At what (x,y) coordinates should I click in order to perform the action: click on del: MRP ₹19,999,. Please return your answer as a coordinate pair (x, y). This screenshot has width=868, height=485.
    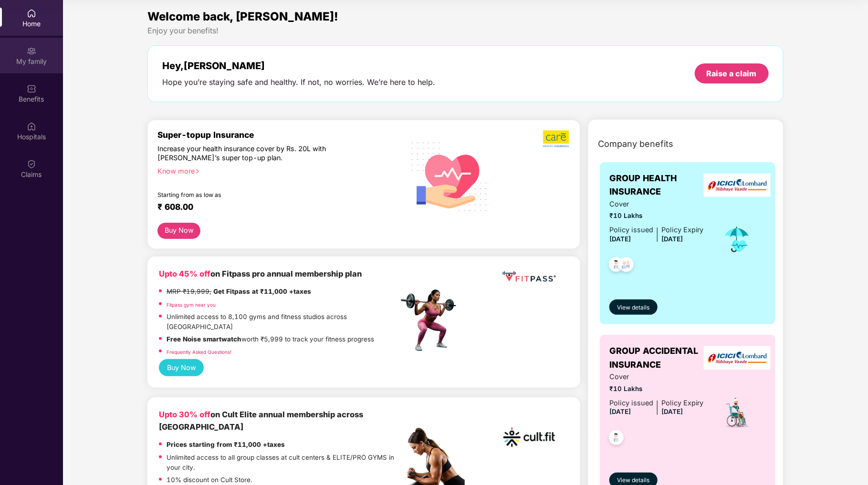
    Looking at the image, I should click on (189, 292).